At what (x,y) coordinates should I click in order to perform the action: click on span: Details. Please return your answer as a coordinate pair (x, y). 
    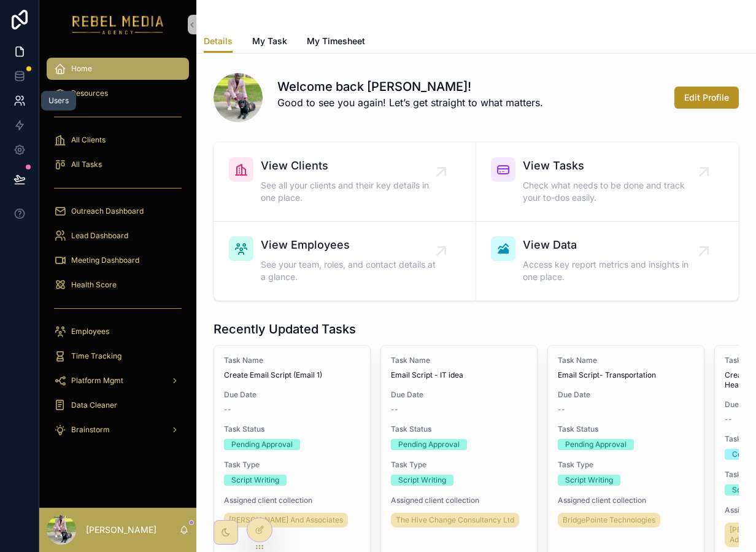
    Looking at the image, I should click on (217, 41).